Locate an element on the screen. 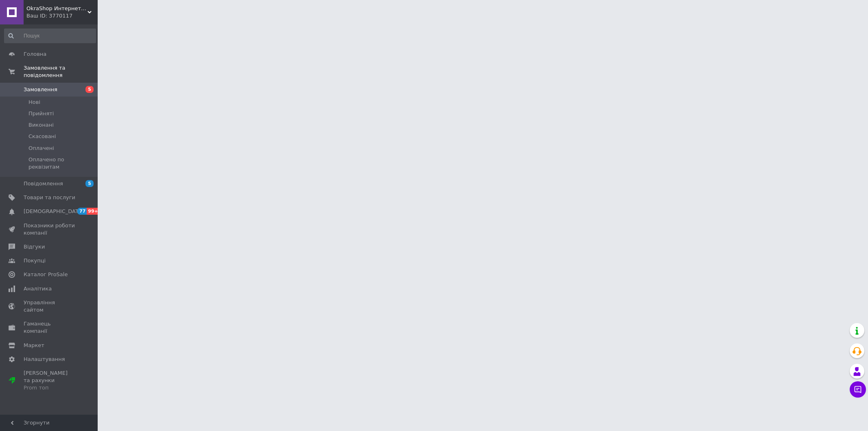  span: Покупці is located at coordinates (35, 260).